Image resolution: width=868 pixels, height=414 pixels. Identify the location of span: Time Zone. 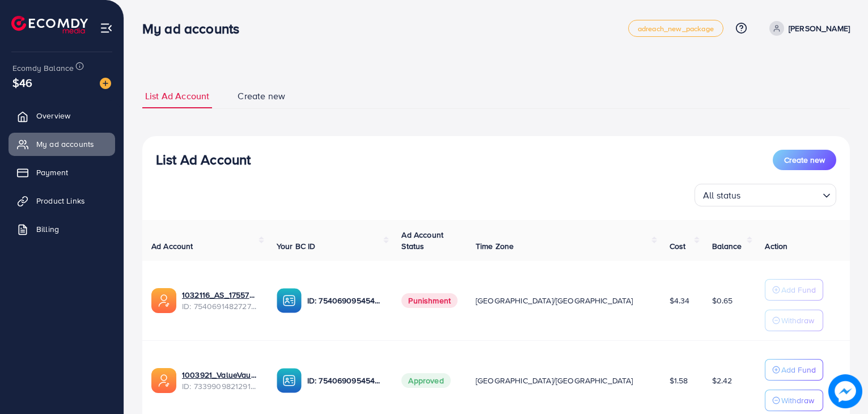
(495, 246).